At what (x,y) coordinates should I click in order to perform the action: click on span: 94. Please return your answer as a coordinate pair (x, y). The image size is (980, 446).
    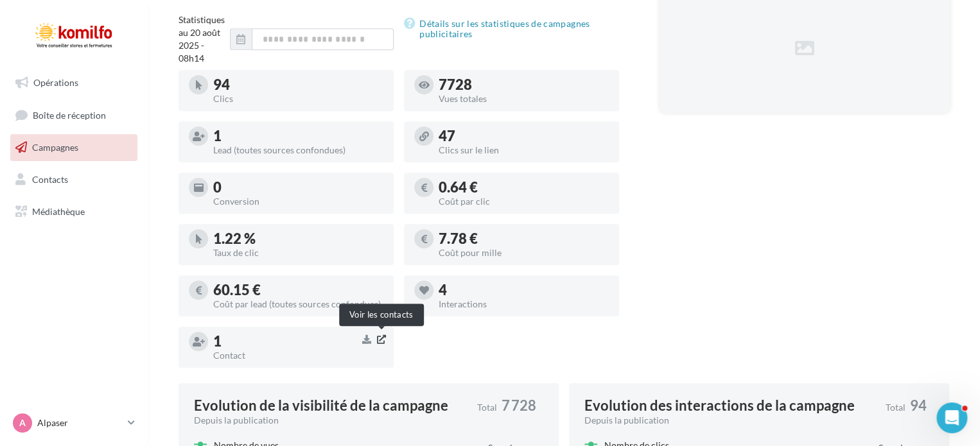
    Looking at the image, I should click on (918, 405).